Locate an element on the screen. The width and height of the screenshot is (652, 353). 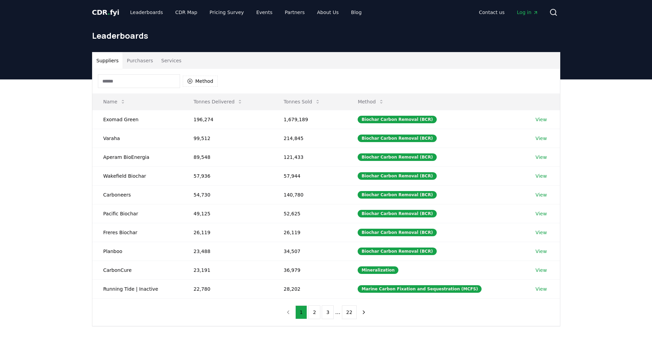
button: 1 is located at coordinates (301, 312).